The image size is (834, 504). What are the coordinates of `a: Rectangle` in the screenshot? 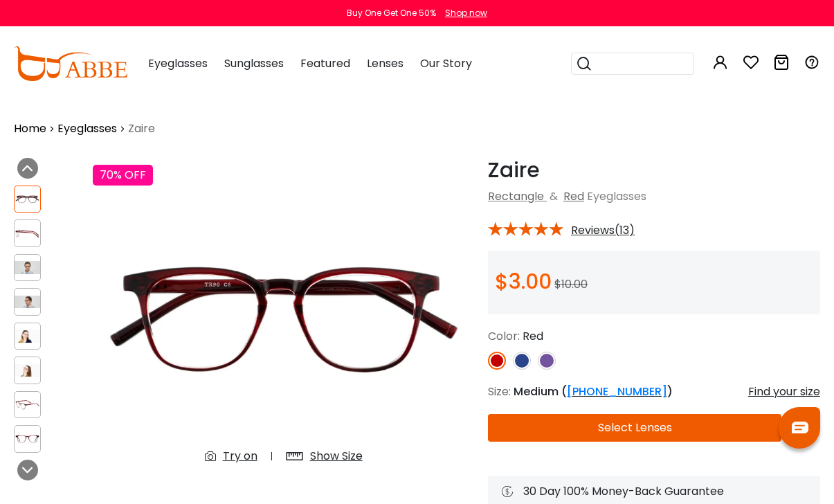 It's located at (516, 196).